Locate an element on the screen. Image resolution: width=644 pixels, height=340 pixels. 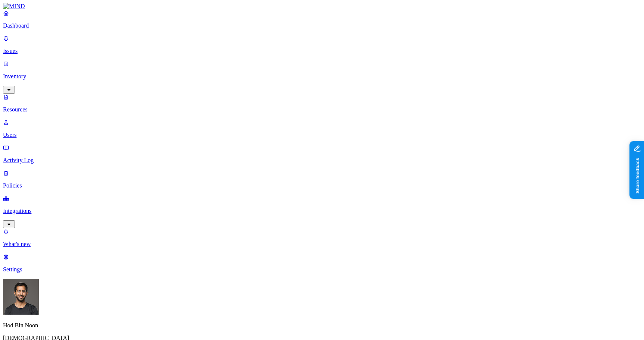
p: Dashboard is located at coordinates (322, 26).